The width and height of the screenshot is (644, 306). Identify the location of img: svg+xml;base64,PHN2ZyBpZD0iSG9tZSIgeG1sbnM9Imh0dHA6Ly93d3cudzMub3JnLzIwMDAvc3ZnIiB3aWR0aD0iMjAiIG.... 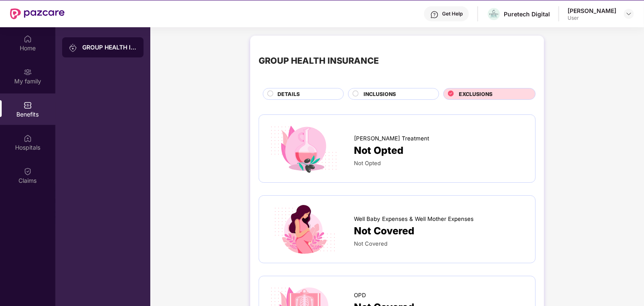
(28, 39).